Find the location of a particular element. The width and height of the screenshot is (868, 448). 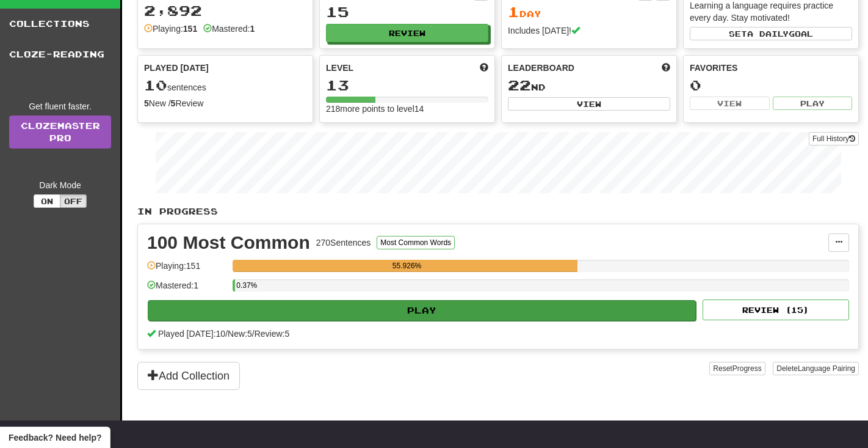

div: 15 is located at coordinates (408, 12).